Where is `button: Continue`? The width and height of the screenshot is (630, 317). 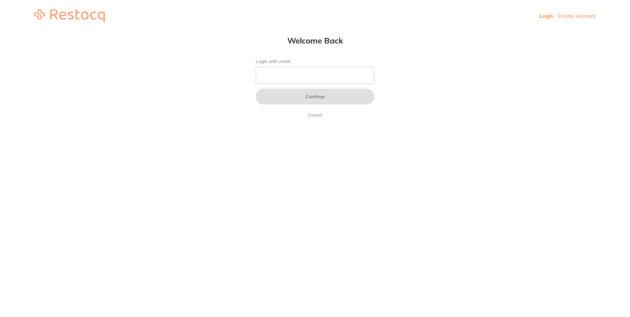
button: Continue is located at coordinates (315, 97).